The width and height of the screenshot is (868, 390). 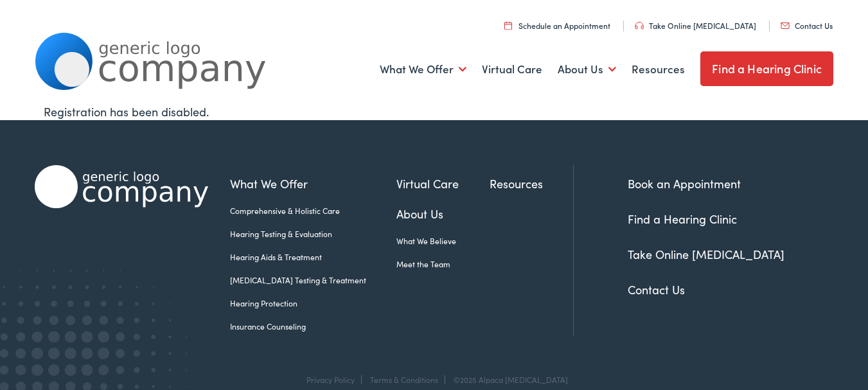 What do you see at coordinates (557, 25) in the screenshot?
I see `a: Schedule an Appointment` at bounding box center [557, 25].